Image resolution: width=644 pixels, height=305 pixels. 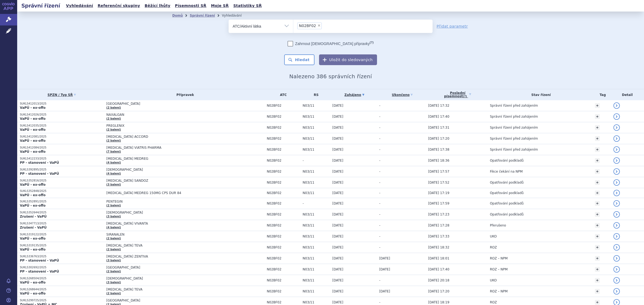 What do you see at coordinates (62, 213) in the screenshot?
I see `p: SUKLS352644/2025` at bounding box center [62, 213].